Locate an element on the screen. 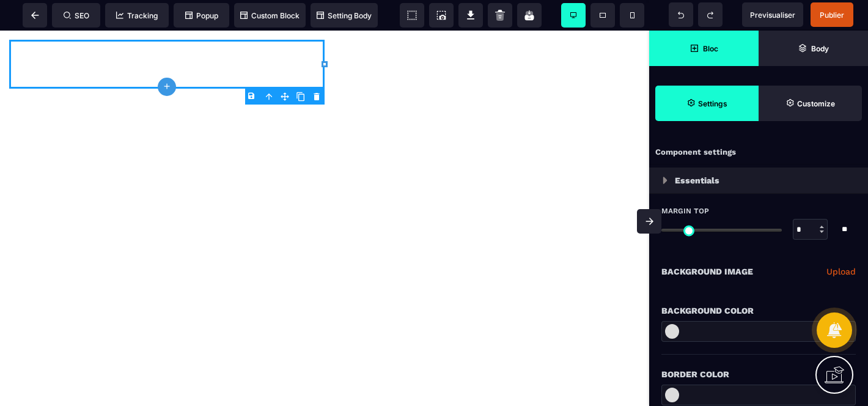  span: SEO is located at coordinates (76, 15).